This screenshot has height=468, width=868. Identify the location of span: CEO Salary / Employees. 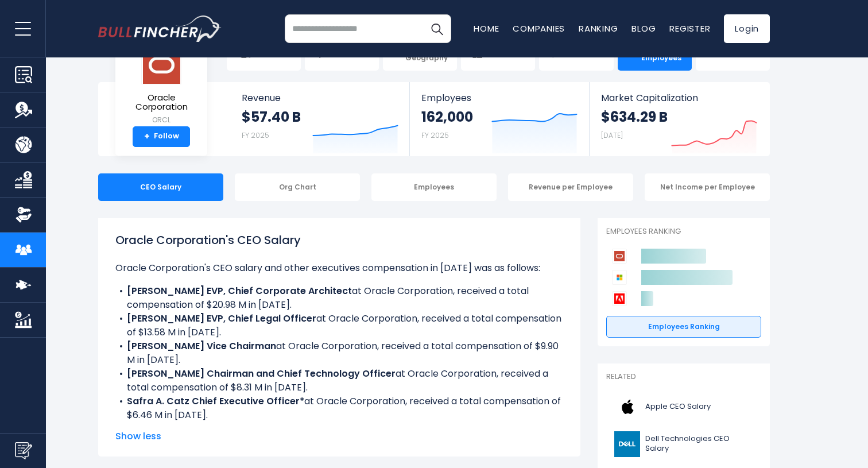
(661, 53).